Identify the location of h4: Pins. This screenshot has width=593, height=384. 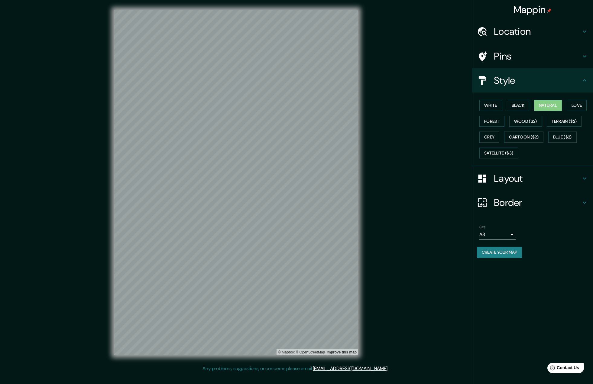
(538, 56).